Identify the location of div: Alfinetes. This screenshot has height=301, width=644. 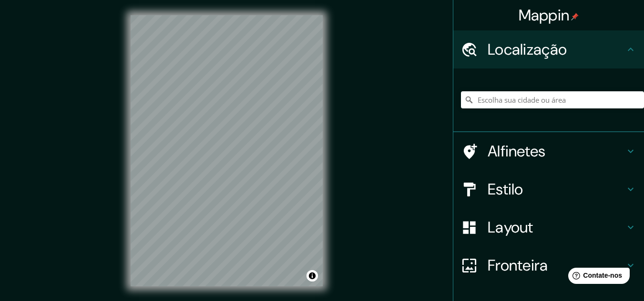
(548, 152).